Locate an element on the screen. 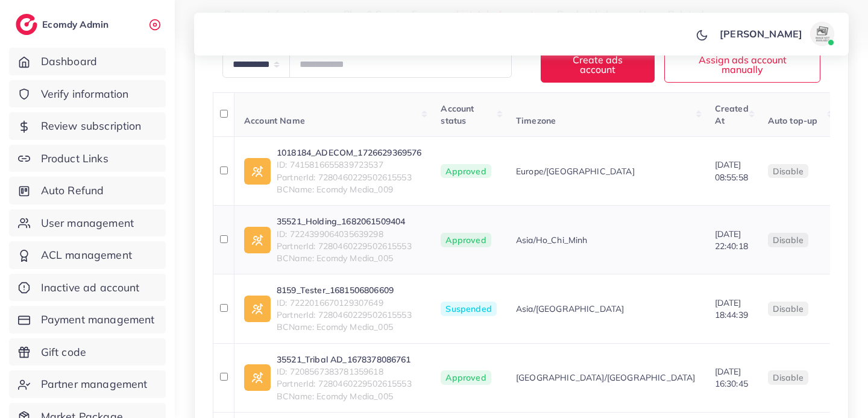 This screenshot has width=868, height=418. button: Create ads account is located at coordinates (597, 64).